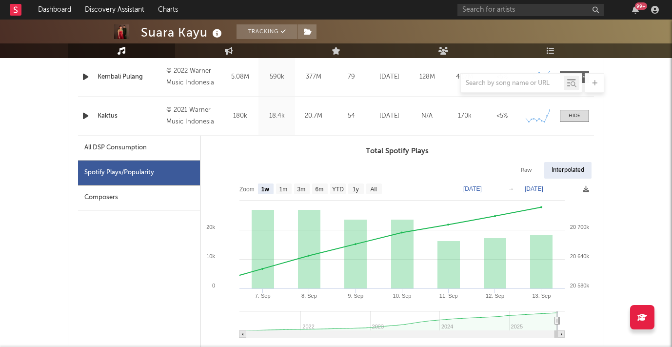  What do you see at coordinates (427, 77) in the screenshot?
I see `div: 128M` at bounding box center [427, 77].